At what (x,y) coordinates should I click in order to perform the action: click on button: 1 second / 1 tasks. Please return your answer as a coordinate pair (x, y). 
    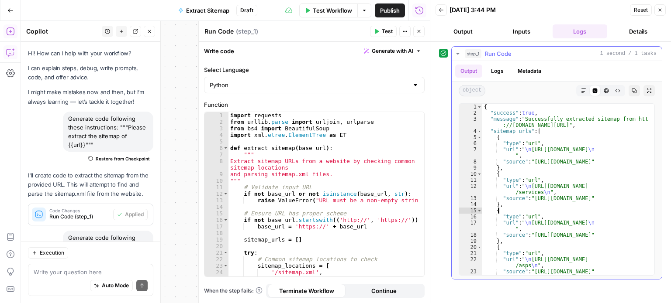
    Looking at the image, I should click on (556, 54).